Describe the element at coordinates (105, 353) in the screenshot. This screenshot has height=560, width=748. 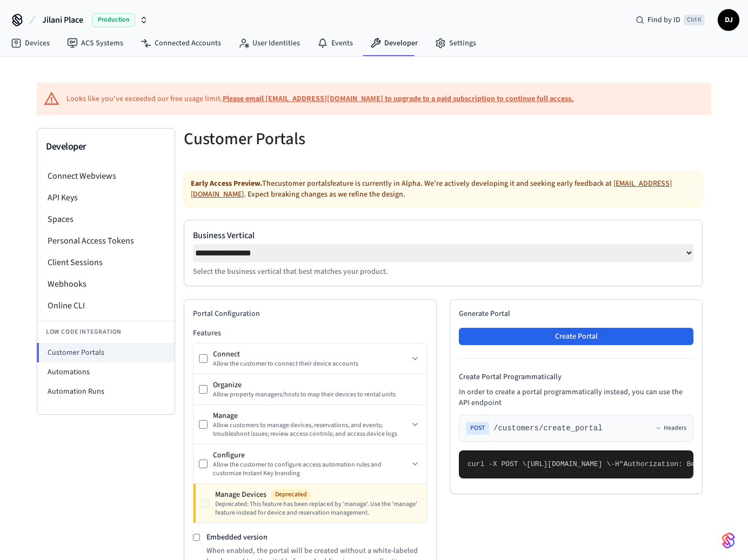
I see `li: Customer Portals` at that location.